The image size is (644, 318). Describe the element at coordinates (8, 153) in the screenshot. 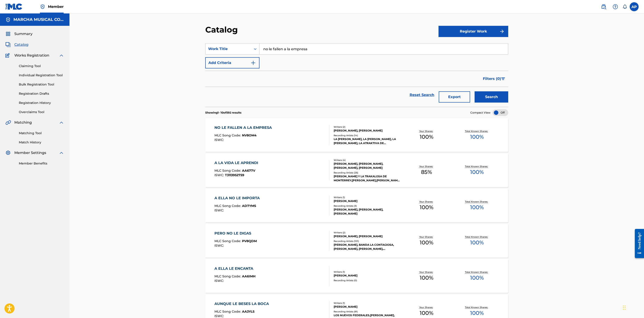

I see `img: Member Settings` at that location.